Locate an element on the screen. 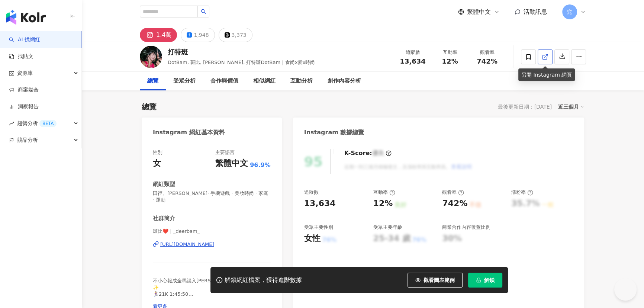 The image size is (644, 308). div: 3,373 is located at coordinates (239, 35).